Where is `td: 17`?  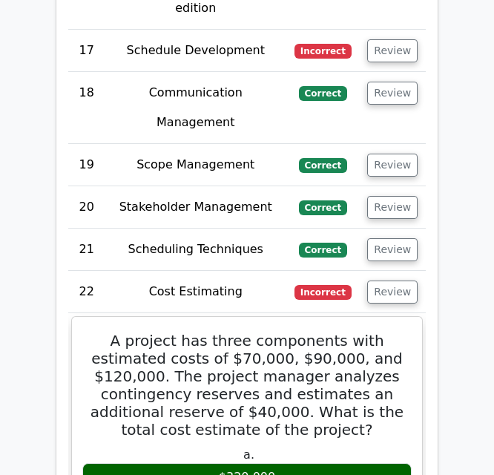
td: 17 is located at coordinates (87, 50).